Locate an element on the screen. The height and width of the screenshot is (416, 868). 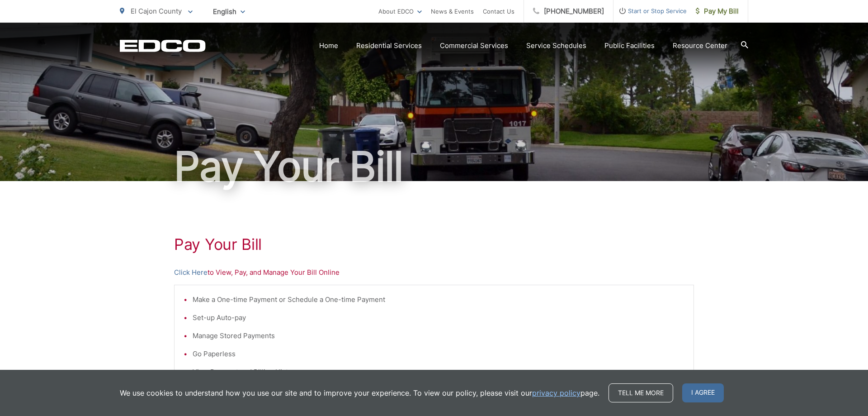
li: View Payment and Billing History is located at coordinates (439, 372).